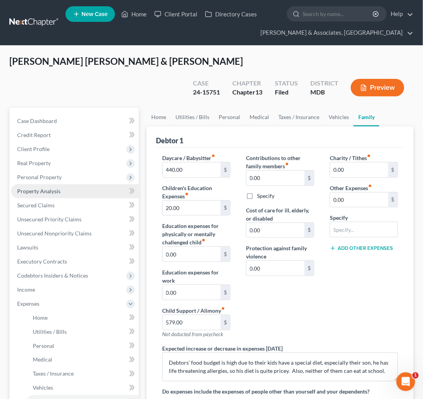 The width and height of the screenshot is (423, 399). Describe the element at coordinates (280, 162) in the screenshot. I see `label: Contributions to other family members` at that location.